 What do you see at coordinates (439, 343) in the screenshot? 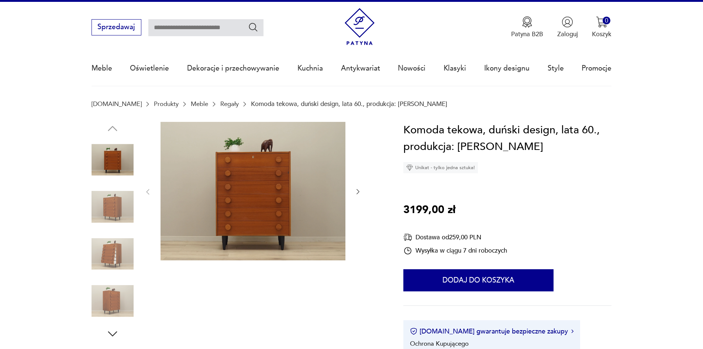
I see `li: Ochrona Kupującego` at bounding box center [439, 343].